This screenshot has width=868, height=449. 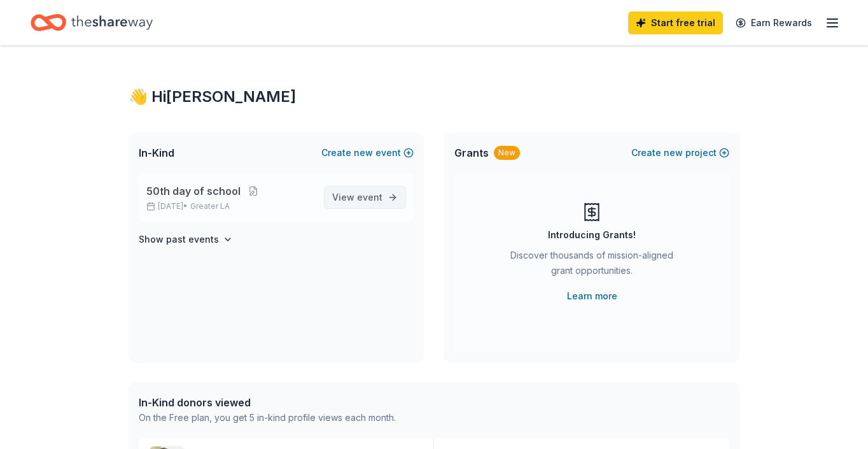 I want to click on span: event, so click(x=370, y=196).